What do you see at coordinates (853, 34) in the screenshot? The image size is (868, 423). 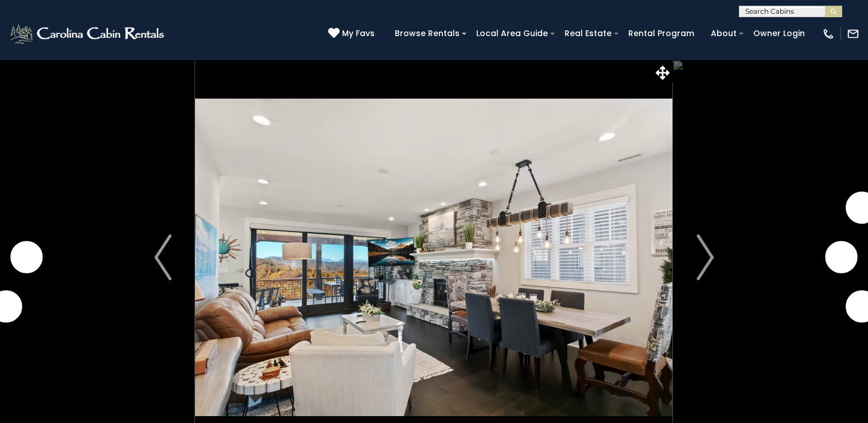 I see `img: mail-regular-white.png` at bounding box center [853, 34].